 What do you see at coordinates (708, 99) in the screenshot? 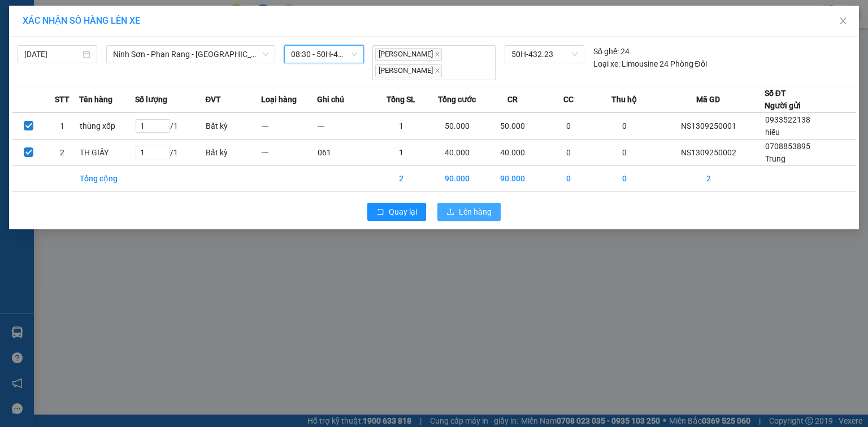
I see `span: Mã GD` at bounding box center [708, 99].